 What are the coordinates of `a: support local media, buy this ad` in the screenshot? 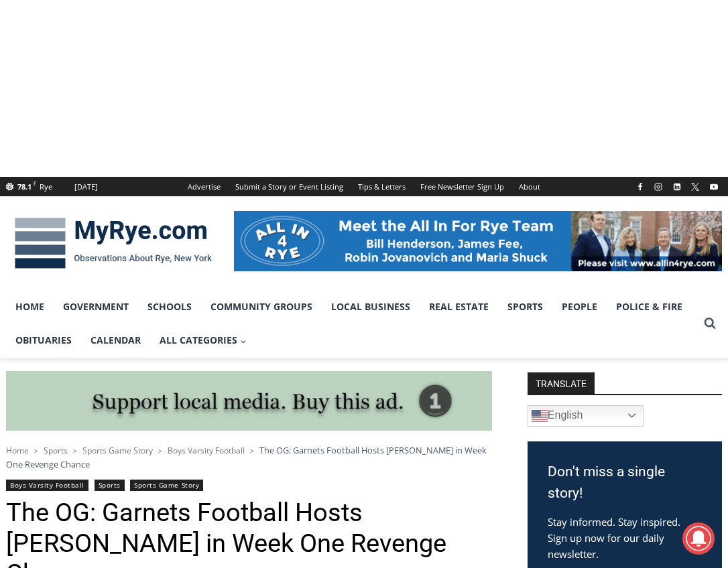 It's located at (249, 401).